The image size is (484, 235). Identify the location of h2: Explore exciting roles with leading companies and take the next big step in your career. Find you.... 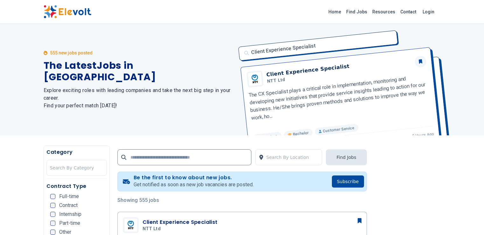
(139, 98).